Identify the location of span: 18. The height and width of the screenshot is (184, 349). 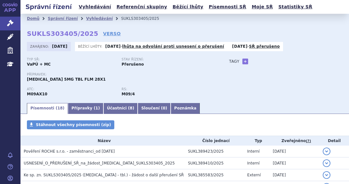
(60, 108).